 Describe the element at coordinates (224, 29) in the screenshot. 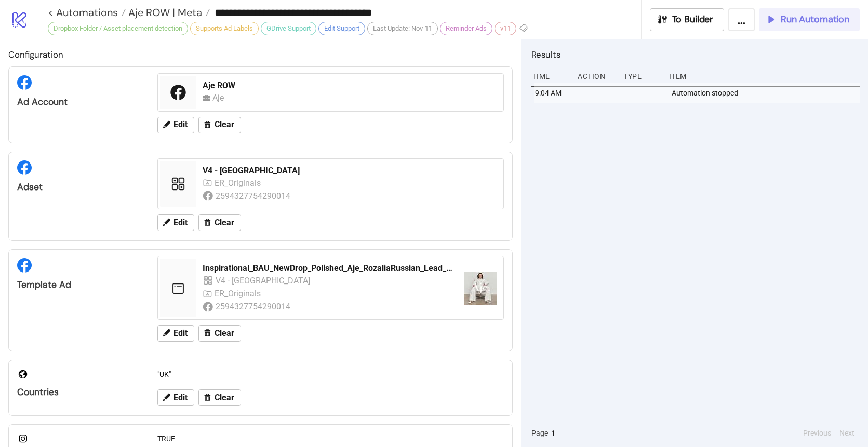

I see `div: Supports Ad Labels` at that location.